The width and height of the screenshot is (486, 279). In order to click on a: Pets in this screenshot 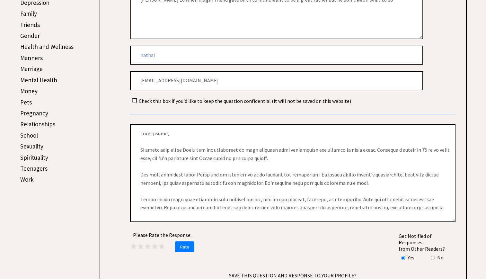, I will do `click(26, 102)`.